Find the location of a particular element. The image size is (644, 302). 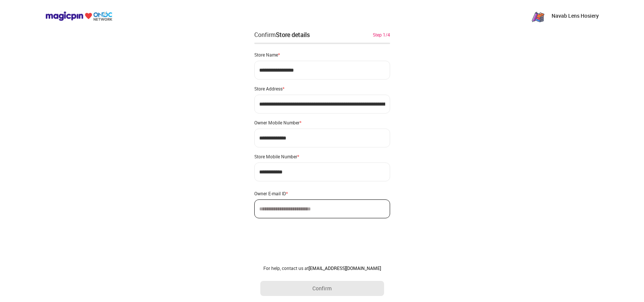

div: For help, contact us at is located at coordinates (322, 268).